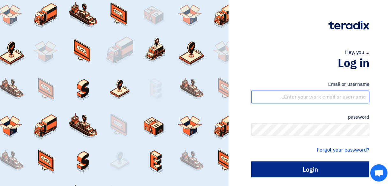 Image resolution: width=392 pixels, height=186 pixels. What do you see at coordinates (348, 84) in the screenshot?
I see `font: Email or username` at bounding box center [348, 84].